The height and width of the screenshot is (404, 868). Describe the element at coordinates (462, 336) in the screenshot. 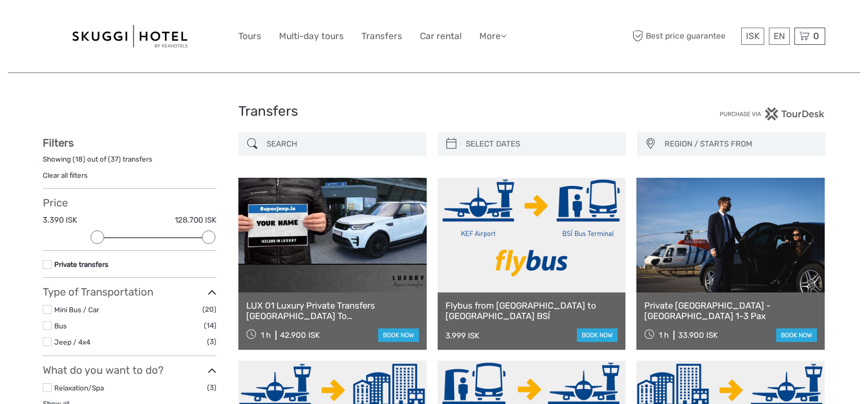

I see `div: 3.999 ISK` at that location.